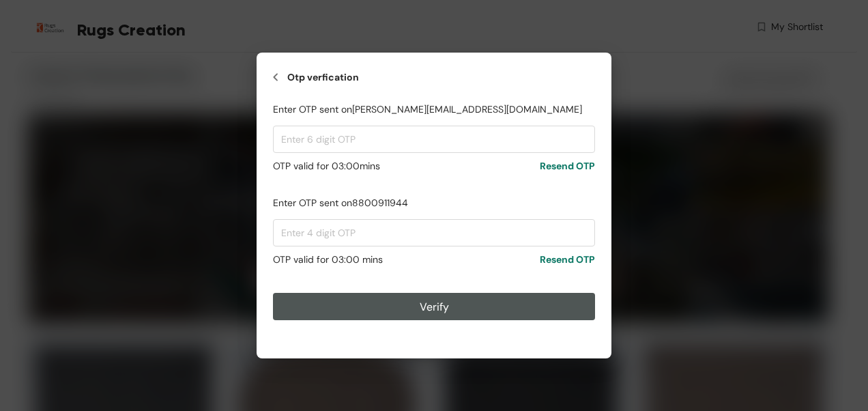 The width and height of the screenshot is (868, 411). What do you see at coordinates (323, 77) in the screenshot?
I see `span: Otp verfication` at bounding box center [323, 77].